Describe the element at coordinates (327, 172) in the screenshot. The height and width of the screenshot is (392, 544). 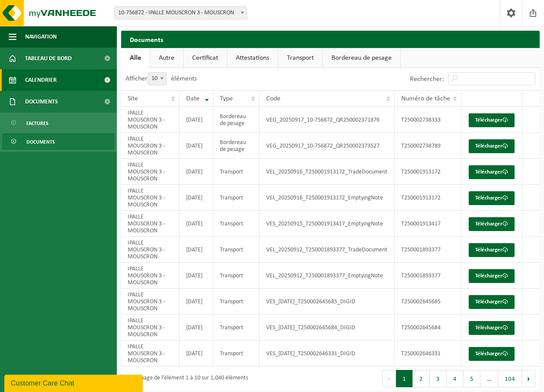
I see `td: VEL_20250916_T250001913172_TradeDocument` at that location.